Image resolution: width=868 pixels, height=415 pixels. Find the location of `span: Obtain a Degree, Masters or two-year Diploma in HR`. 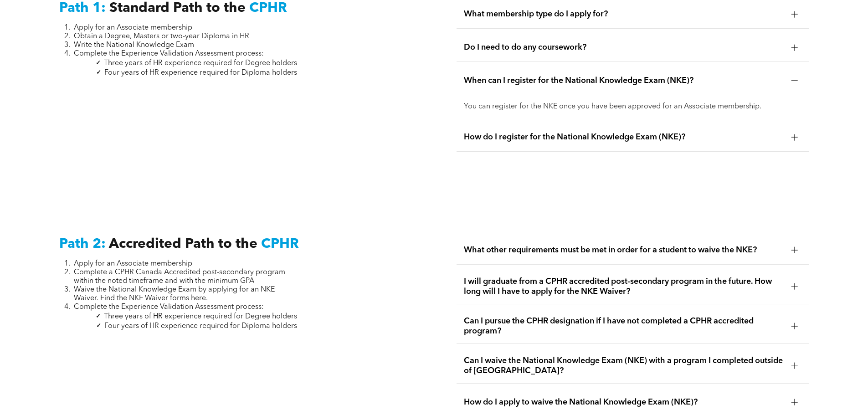

span: Obtain a Degree, Masters or two-year Diploma in HR is located at coordinates (161, 36).